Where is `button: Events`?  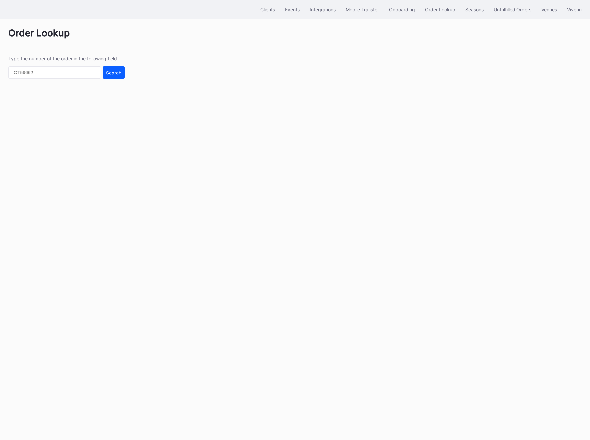
button: Events is located at coordinates (292, 9).